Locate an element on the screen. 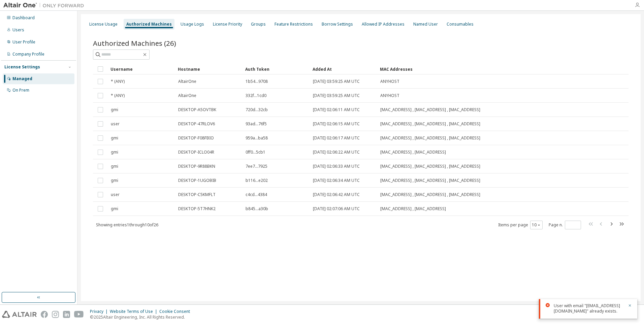 Image resolution: width=644 pixels, height=324 pixels. p: © 2025 Altair Engineering, Inc. All Rights Reserved. is located at coordinates (142, 317).